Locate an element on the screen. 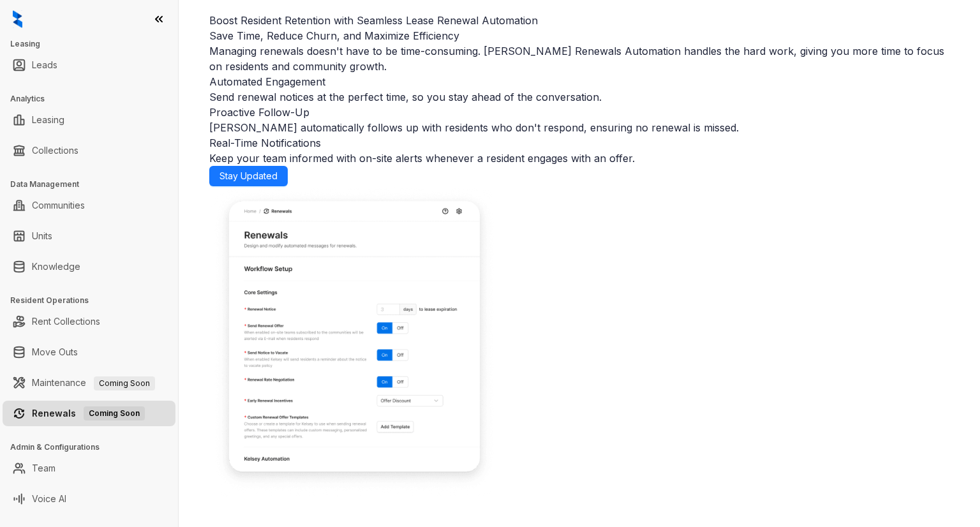 The image size is (980, 527). p: Send renewal notices at the perfect time, so you stay ahead of the conversation. is located at coordinates (579, 97).